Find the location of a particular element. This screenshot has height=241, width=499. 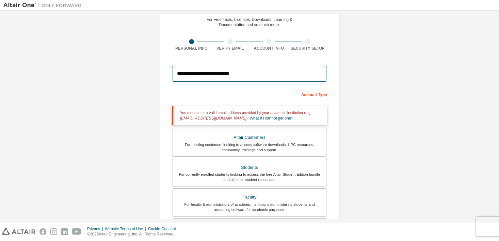

div: Verify Email is located at coordinates (230, 48).